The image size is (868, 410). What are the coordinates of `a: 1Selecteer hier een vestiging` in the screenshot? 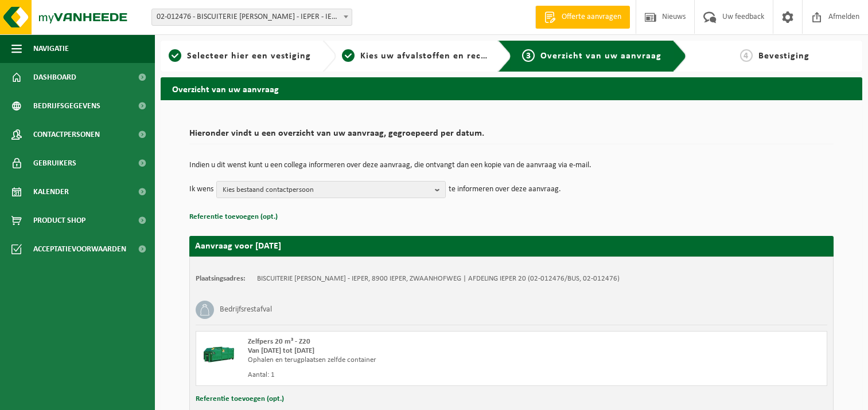 It's located at (240, 56).